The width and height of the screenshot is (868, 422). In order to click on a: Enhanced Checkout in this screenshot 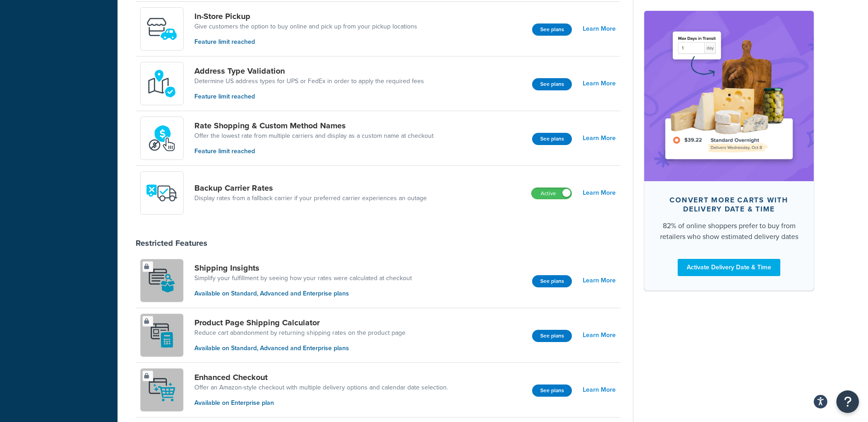, I will do `click(321, 377)`.